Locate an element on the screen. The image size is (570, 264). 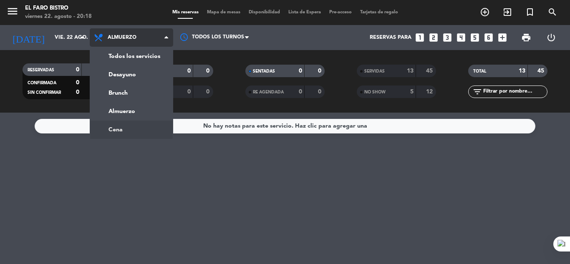
i: looks_one is located at coordinates (420, 38).